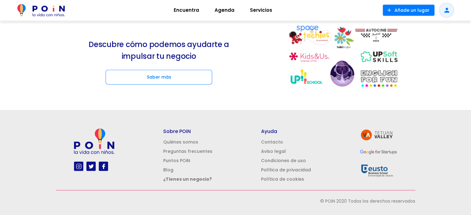  Describe the element at coordinates (187, 179) in the screenshot. I see `b: ¿Tienes un negocio?` at that location.